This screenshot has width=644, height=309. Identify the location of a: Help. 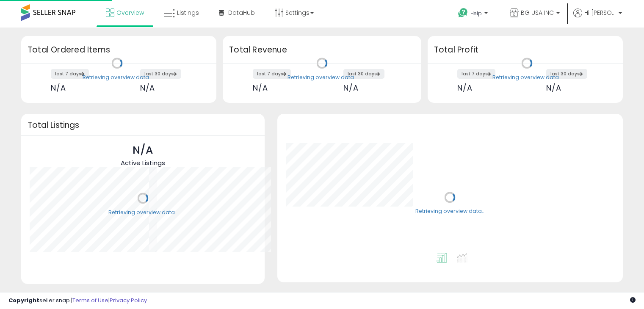
(474, 15).